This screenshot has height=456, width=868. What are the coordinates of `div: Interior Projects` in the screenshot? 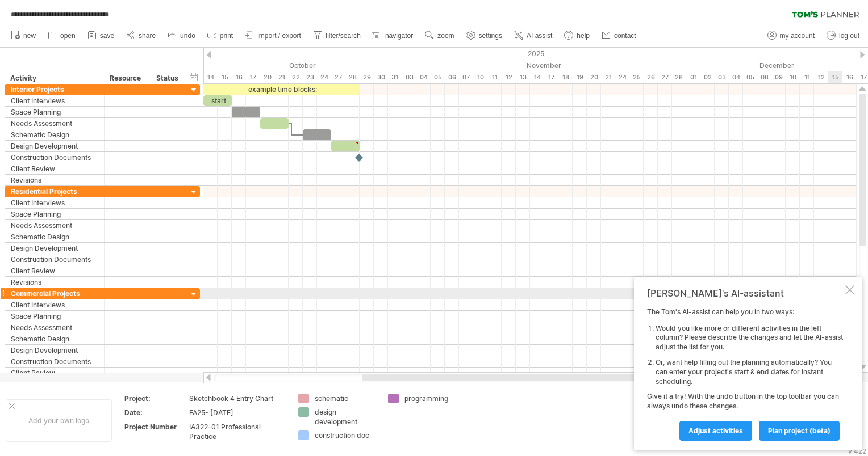 It's located at (54, 89).